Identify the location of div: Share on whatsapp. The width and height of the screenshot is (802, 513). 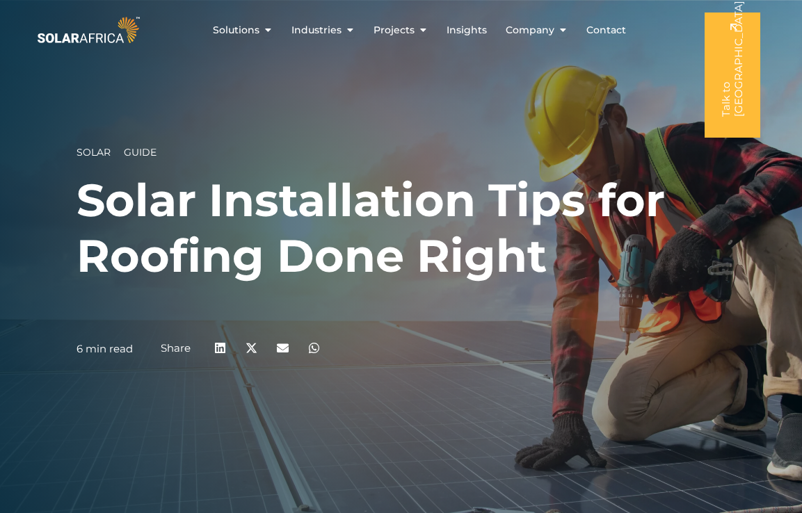
(314, 348).